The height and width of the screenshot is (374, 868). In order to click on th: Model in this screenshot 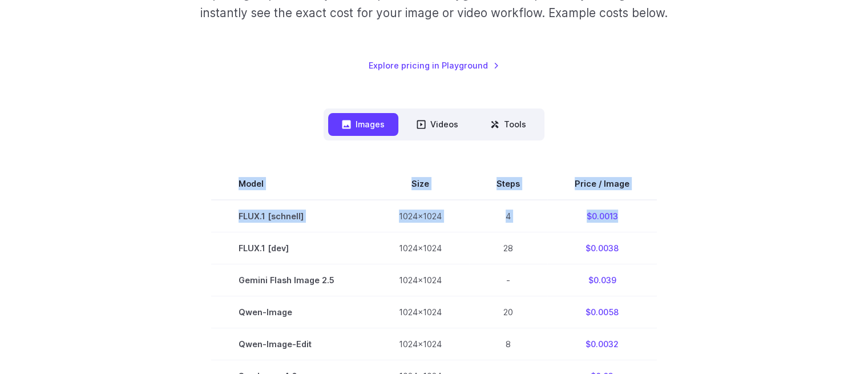, I will do `click(291, 184)`.